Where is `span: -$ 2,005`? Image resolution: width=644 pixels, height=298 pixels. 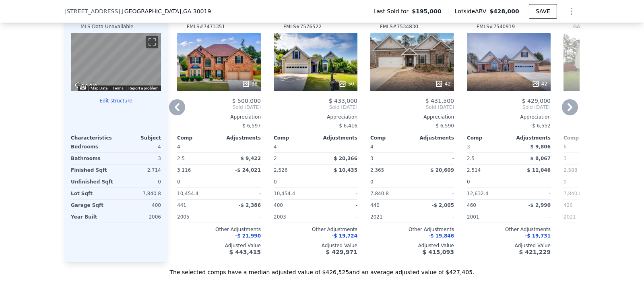
span: -$ 2,005 is located at coordinates (443, 205).